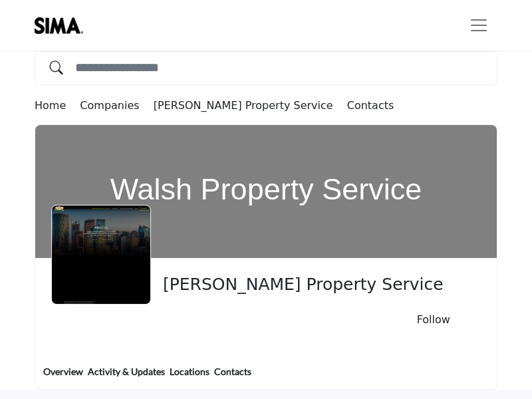 The height and width of the screenshot is (399, 532). What do you see at coordinates (126, 377) in the screenshot?
I see `a: Activity & Updates` at bounding box center [126, 377].